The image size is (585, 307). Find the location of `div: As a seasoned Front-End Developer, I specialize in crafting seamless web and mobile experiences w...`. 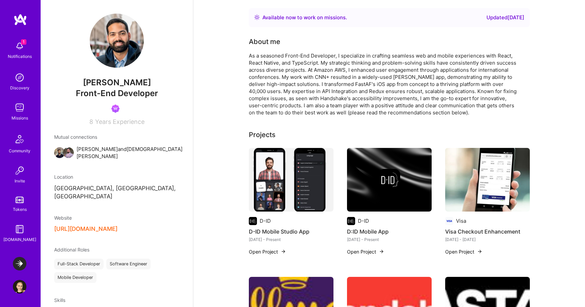

div: As a seasoned Front-End Developer, I specialize in crafting seamless web and mobile experiences w... is located at coordinates (384, 84).